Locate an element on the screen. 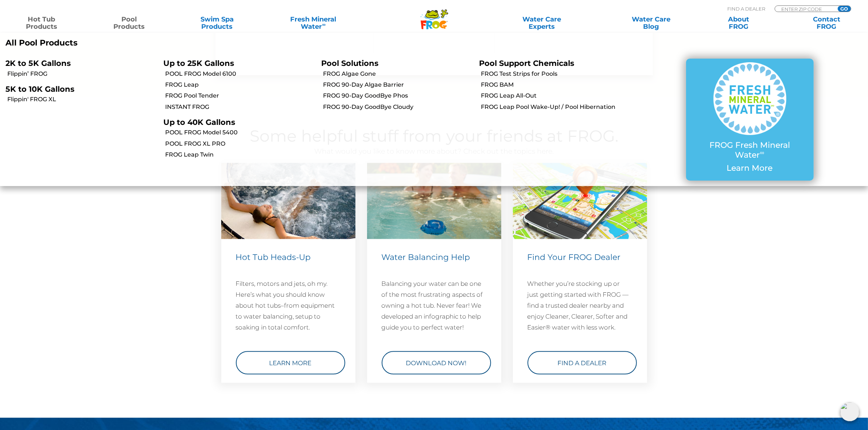 Image resolution: width=868 pixels, height=430 pixels. a: FROG Test Strips for Pools is located at coordinates (556, 74).